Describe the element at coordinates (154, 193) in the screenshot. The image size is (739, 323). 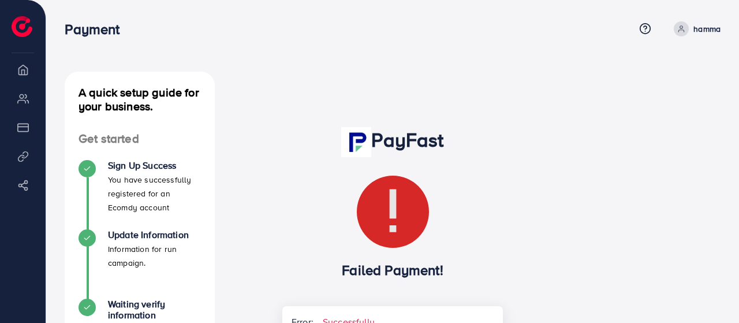
I see `p: You have successfully registered for an Ecomdy account` at that location.